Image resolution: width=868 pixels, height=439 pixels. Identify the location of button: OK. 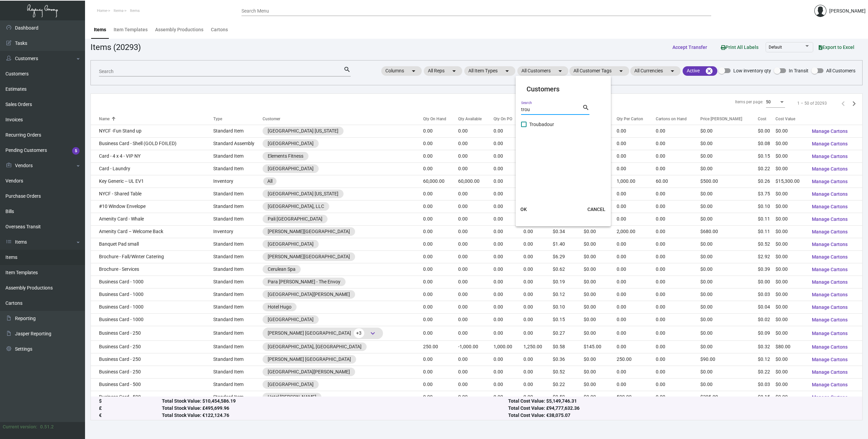
(524, 209).